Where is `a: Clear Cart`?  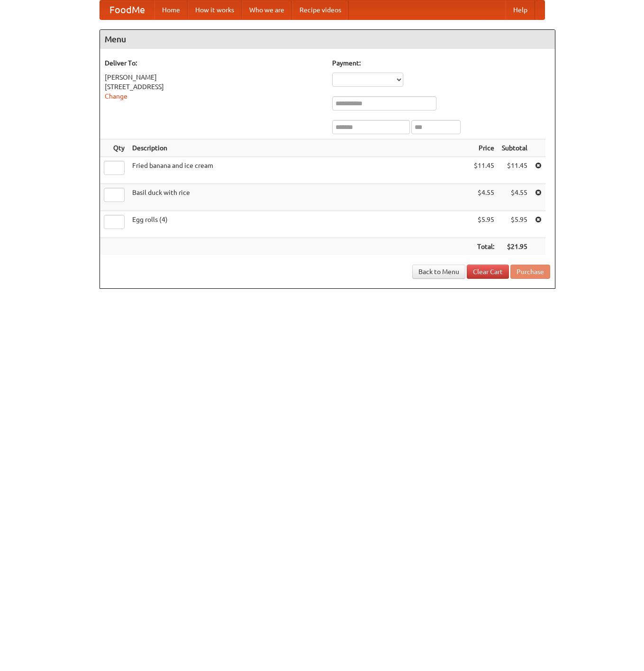
a: Clear Cart is located at coordinates (488, 272).